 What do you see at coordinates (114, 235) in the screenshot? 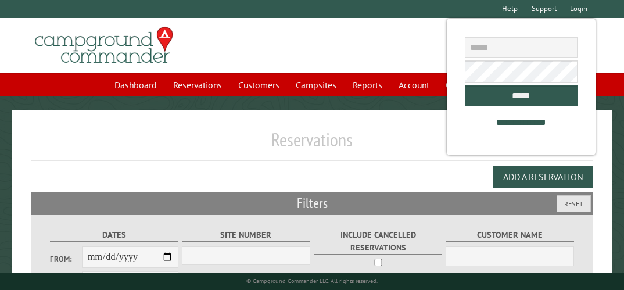
I see `label: Dates` at bounding box center [114, 235].